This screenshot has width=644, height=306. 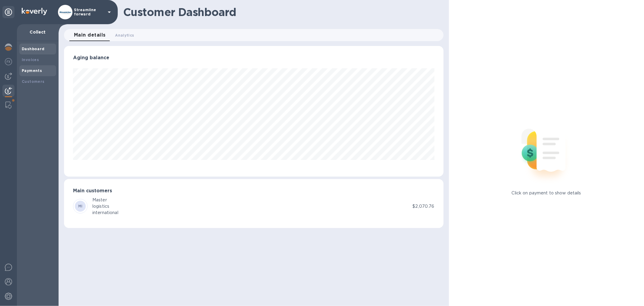 What do you see at coordinates (105, 200) in the screenshot?
I see `div: Master` at bounding box center [105, 200].